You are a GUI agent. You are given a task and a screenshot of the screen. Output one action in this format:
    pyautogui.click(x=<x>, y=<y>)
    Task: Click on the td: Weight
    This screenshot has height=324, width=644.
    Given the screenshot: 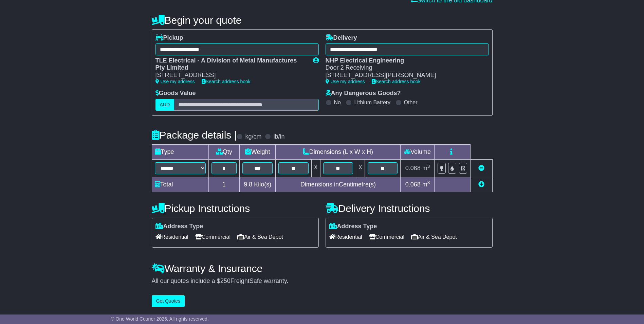 What is the action you would take?
    pyautogui.click(x=257, y=152)
    